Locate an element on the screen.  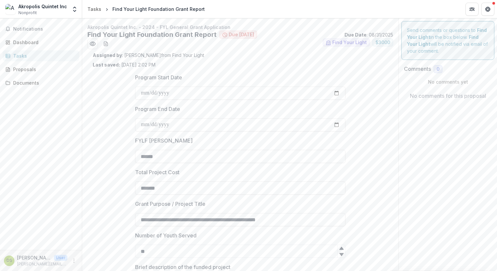
span: $ 3000 is located at coordinates (383, 42).